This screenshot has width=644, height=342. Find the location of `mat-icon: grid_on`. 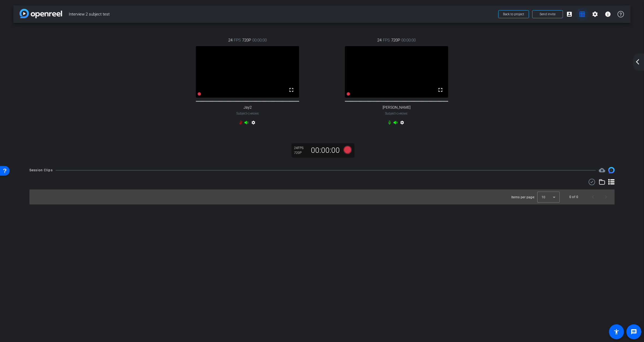

mat-icon: grid_on is located at coordinates (582, 14).